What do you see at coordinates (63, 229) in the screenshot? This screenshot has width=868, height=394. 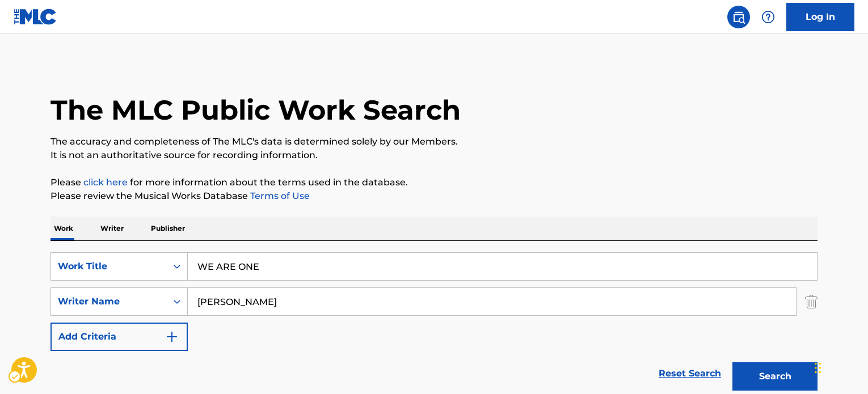 I see `p: Work` at bounding box center [63, 229].